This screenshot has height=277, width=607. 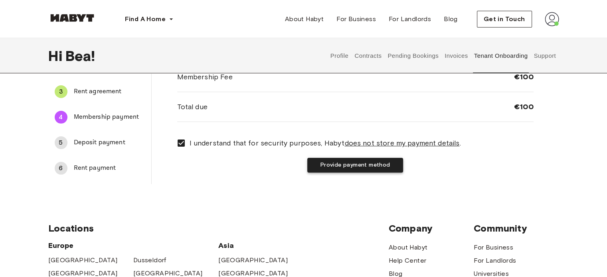 What do you see at coordinates (450, 19) in the screenshot?
I see `a: Blog` at bounding box center [450, 19].